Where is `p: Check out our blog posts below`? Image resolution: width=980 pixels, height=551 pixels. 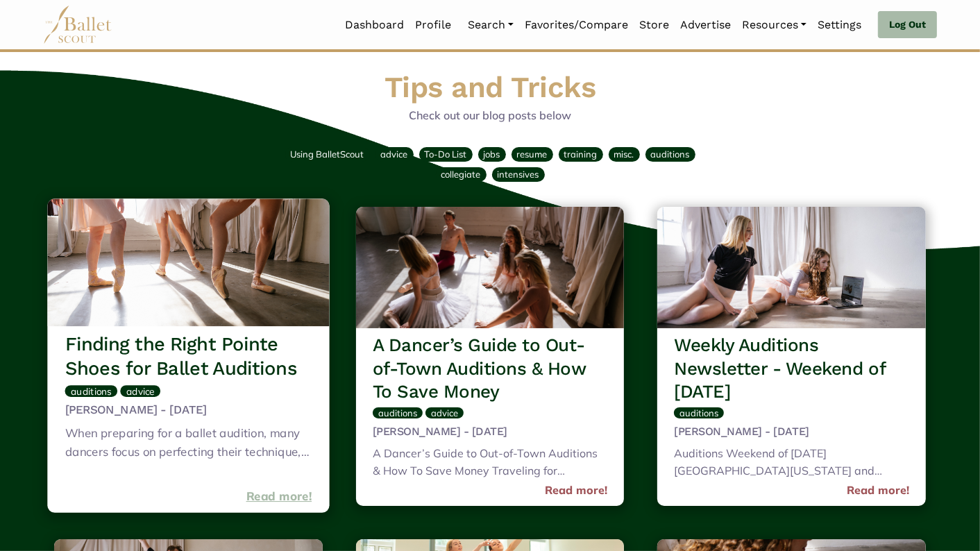 p: Check out our blog posts below is located at coordinates (490, 116).